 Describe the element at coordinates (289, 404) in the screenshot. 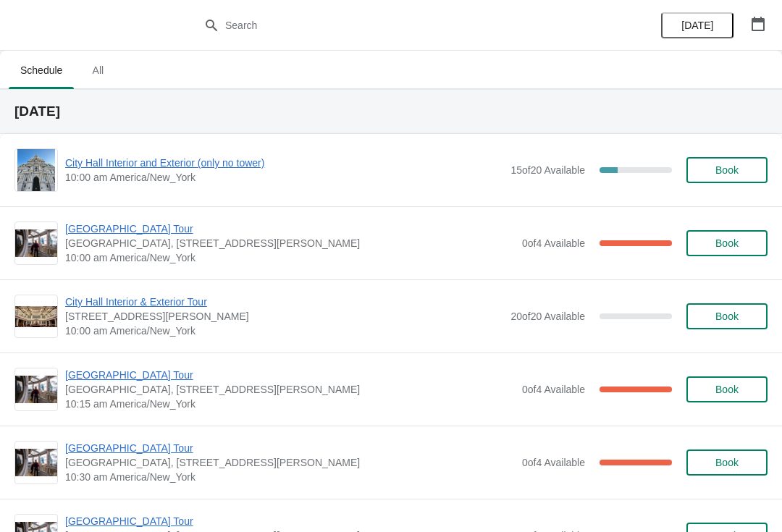

I see `span: 10:15 am America/New_York` at that location.